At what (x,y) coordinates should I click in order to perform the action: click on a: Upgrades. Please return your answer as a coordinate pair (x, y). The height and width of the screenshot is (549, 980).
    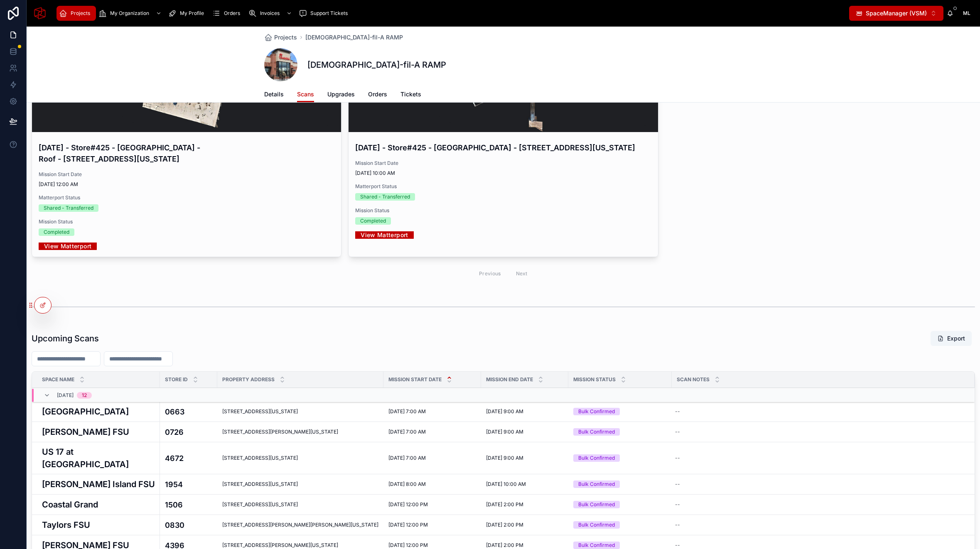
    Looking at the image, I should click on (341, 95).